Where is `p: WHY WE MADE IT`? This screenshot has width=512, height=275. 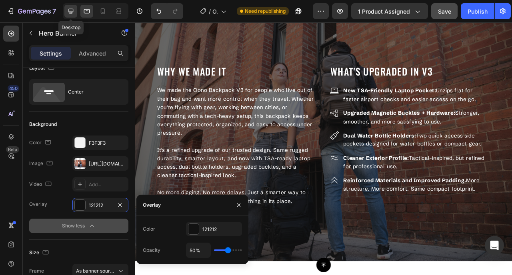
p: WHY WE MADE IT is located at coordinates (107, 51).